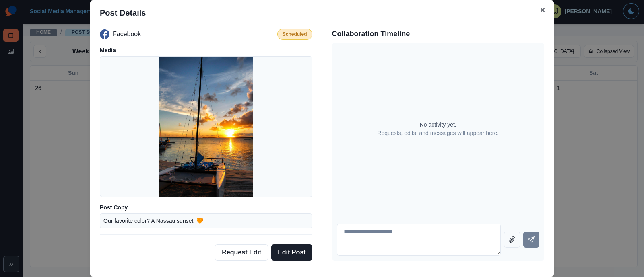  Describe the element at coordinates (295, 34) in the screenshot. I see `p: Scheduled` at that location.